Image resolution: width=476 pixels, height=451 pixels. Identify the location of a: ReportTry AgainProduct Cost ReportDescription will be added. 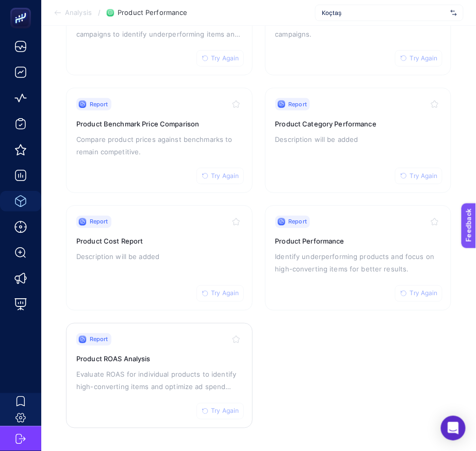
(159, 258).